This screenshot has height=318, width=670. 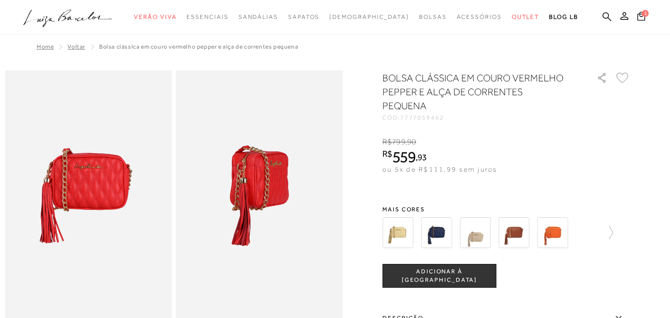 What do you see at coordinates (422, 117) in the screenshot?
I see `span: 7777059462` at bounding box center [422, 117].